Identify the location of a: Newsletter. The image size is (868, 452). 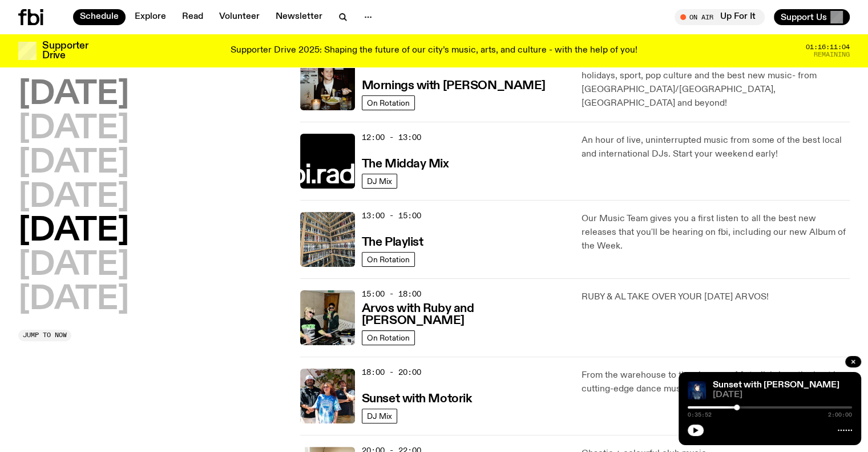
(299, 17).